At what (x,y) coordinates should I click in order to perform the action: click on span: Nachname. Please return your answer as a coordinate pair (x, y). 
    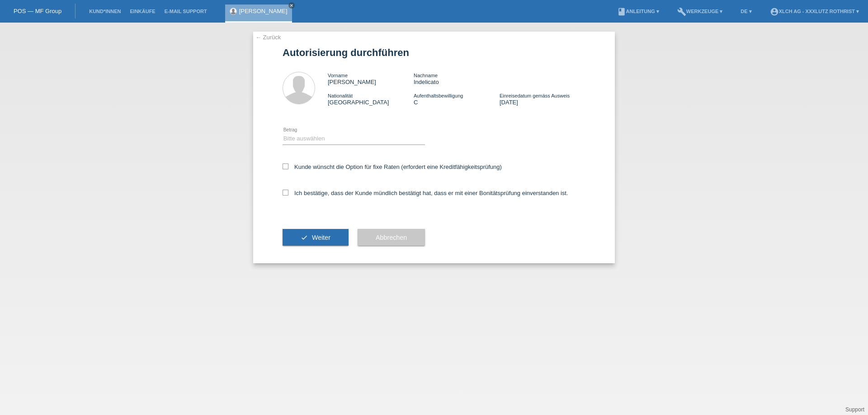
    Looking at the image, I should click on (425, 76).